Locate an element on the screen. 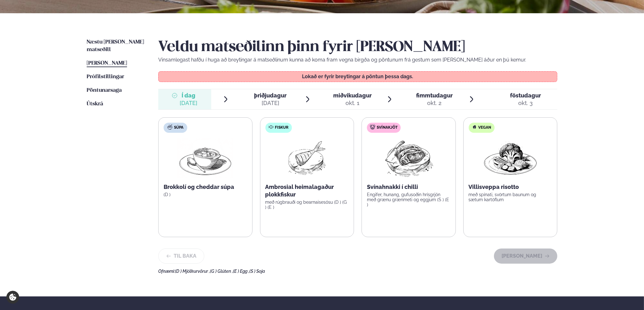 The height and width of the screenshot is (310, 644). p: Villisveppa risotto is located at coordinates (510, 187).